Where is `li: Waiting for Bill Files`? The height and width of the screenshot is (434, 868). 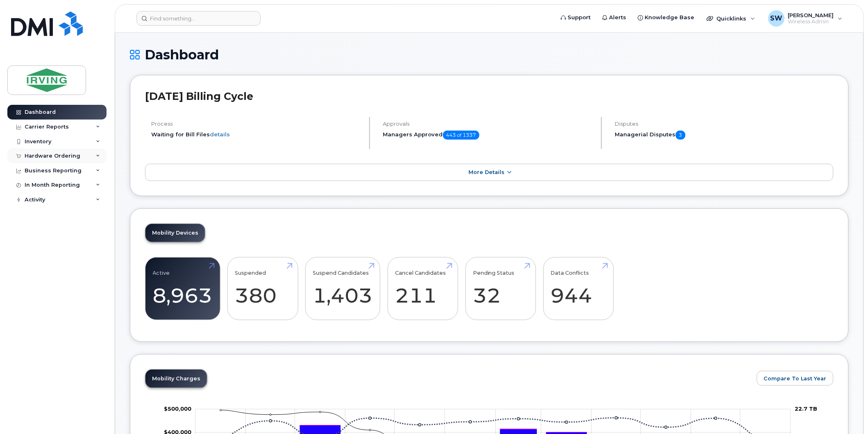
li: Waiting for Bill Files is located at coordinates (256, 135).